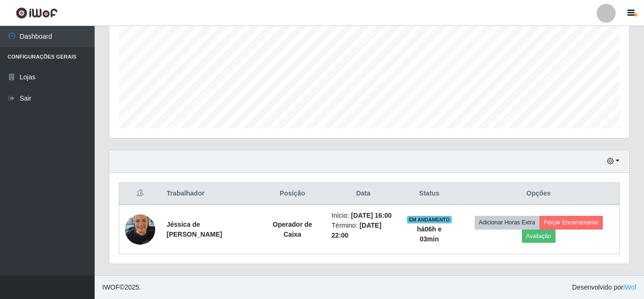 This screenshot has width=644, height=299. What do you see at coordinates (111, 287) in the screenshot?
I see `span: IWOF` at bounding box center [111, 287].